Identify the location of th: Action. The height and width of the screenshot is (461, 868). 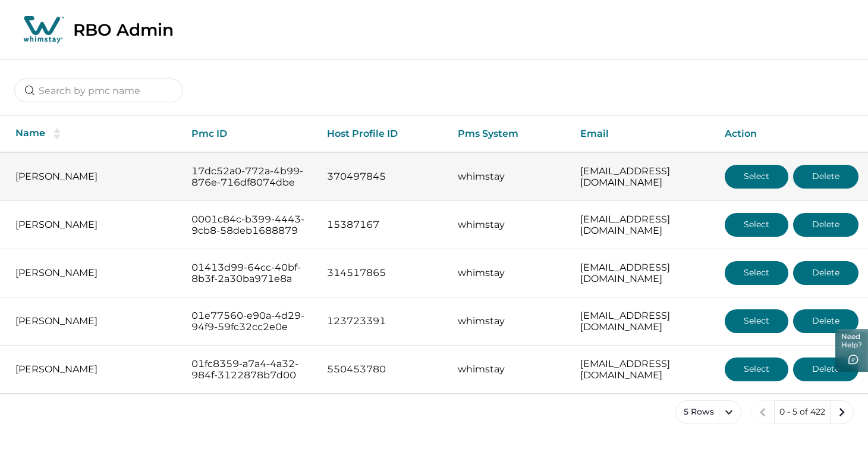
(791, 134).